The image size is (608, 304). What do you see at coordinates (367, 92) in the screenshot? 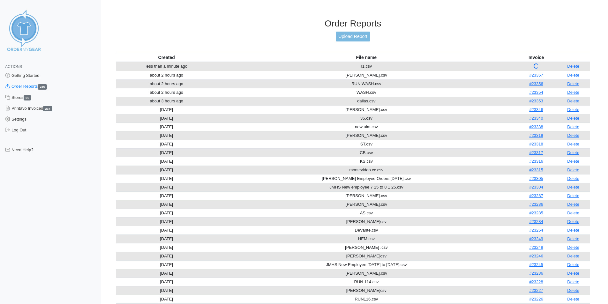
I see `td: WASH.csv` at bounding box center [367, 92].